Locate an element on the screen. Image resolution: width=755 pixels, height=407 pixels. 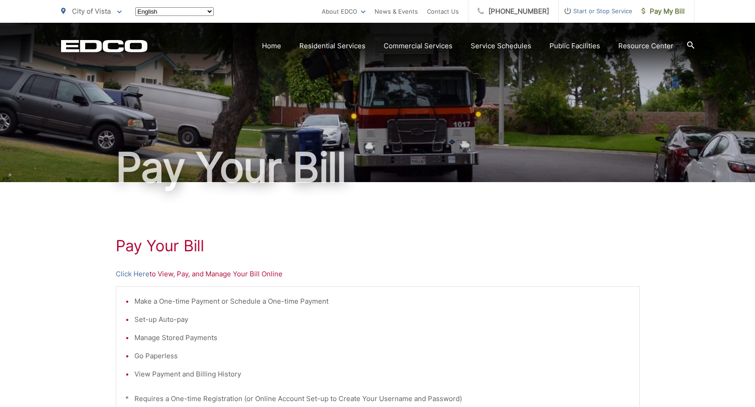
a: Public Facilities is located at coordinates (574, 46).